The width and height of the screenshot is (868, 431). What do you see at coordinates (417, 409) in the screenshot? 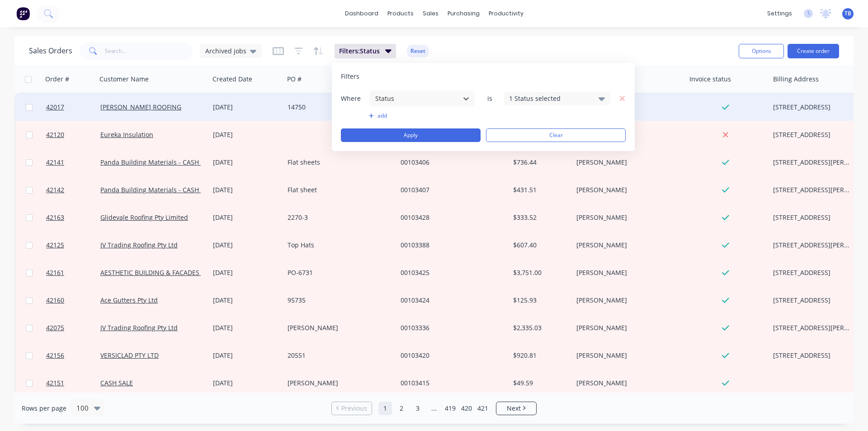
I see `a: Page 3` at bounding box center [417, 409].